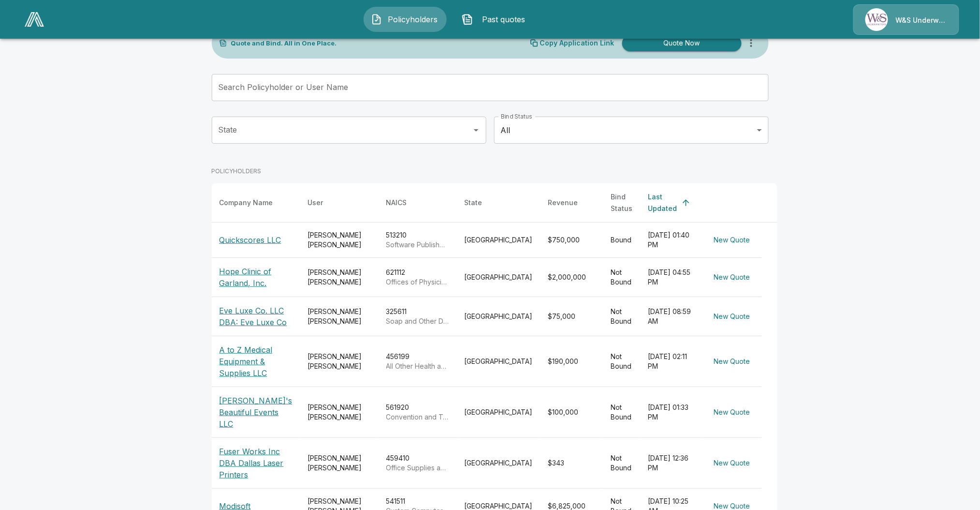 Image resolution: width=980 pixels, height=510 pixels. I want to click on img: Policyholders Icon, so click(376, 20).